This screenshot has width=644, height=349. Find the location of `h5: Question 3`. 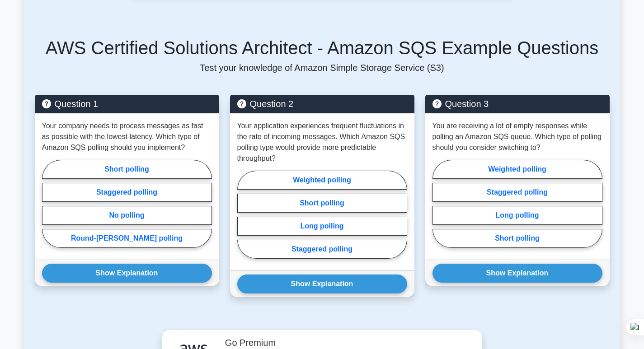

h5: Question 3 is located at coordinates (517, 104).